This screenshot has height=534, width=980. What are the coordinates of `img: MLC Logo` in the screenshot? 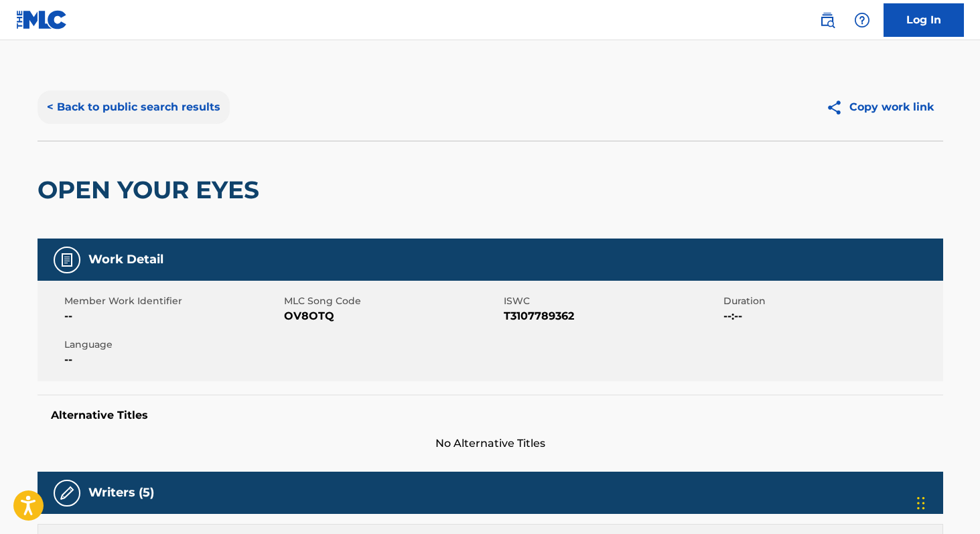 It's located at (41, 20).